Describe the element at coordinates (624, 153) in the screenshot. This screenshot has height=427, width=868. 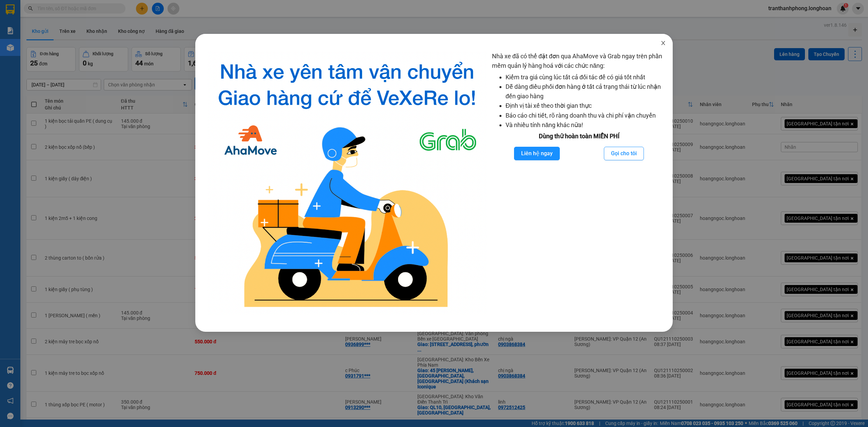
I see `span: Gọi cho tôi` at that location.